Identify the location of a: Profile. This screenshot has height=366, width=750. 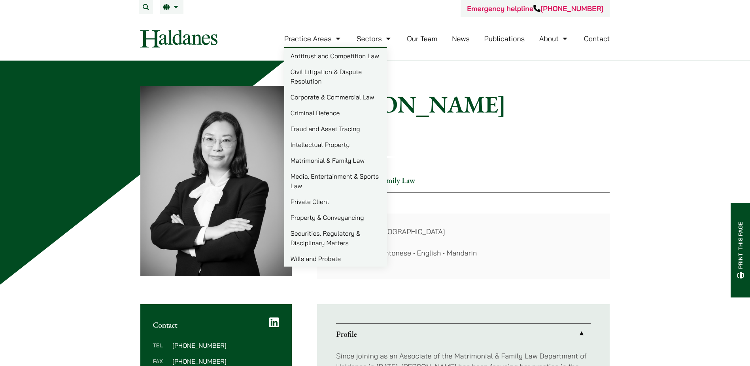
(464, 334).